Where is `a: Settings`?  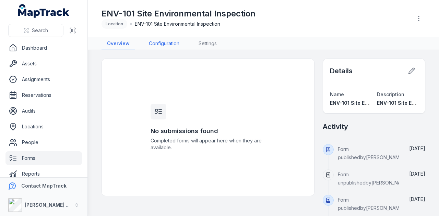 a: Settings is located at coordinates (207, 44).